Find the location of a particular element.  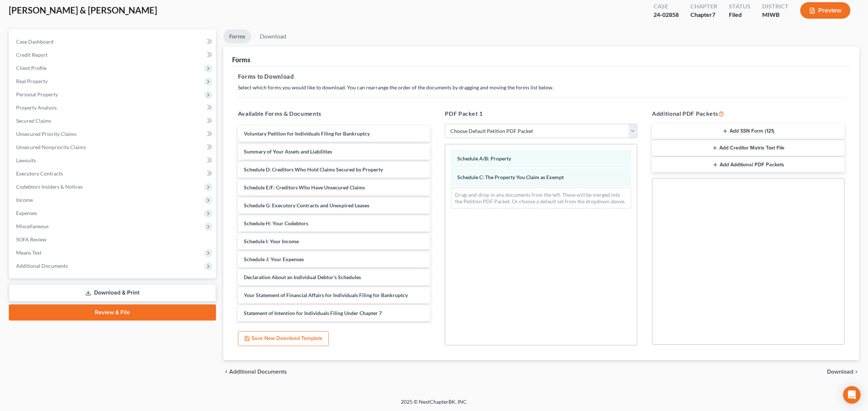

h5: Available Forms & Documents is located at coordinates (334, 114).